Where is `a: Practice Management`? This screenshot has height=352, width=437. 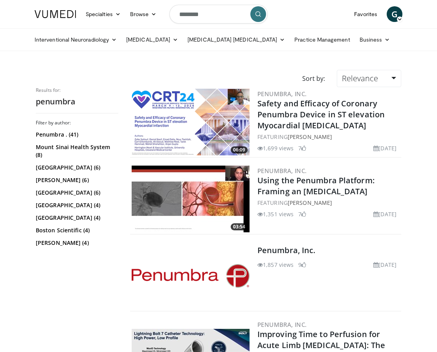 a: Practice Management is located at coordinates (322, 40).